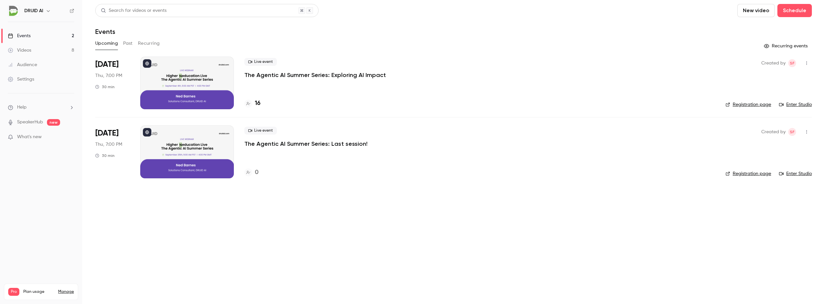 This screenshot has width=825, height=304. I want to click on a: 0, so click(251, 172).